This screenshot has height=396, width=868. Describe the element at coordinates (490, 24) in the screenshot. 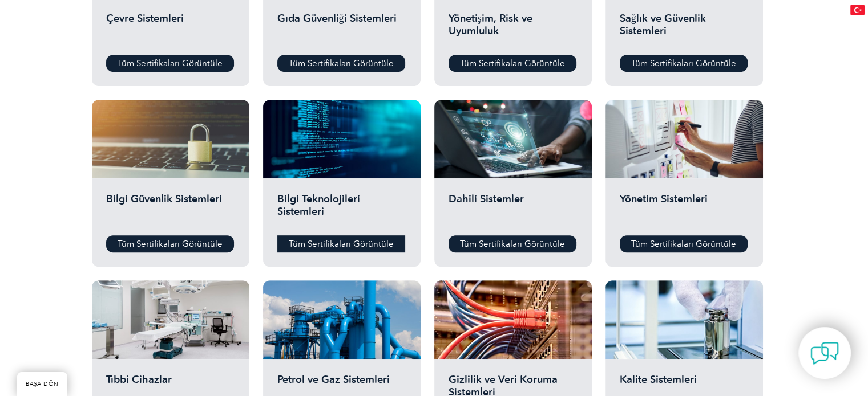

I see `font: Yönetişim, Risk ve Uyumluluk` at that location.